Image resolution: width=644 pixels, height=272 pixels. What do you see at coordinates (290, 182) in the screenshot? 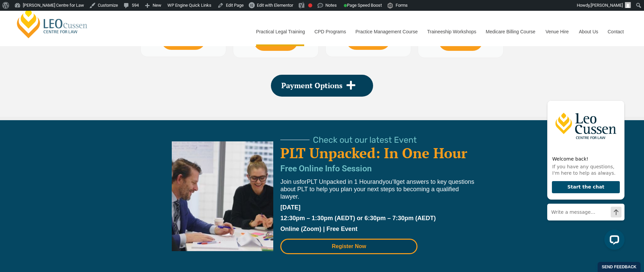
I see `span: Join us` at bounding box center [290, 182].